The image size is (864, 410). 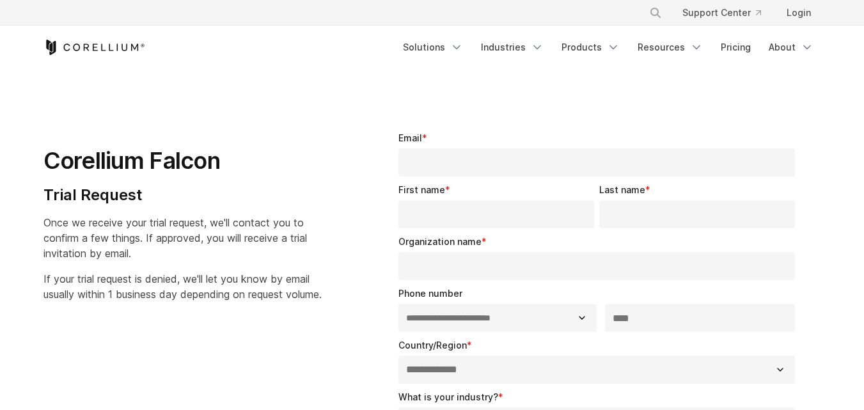 I want to click on span: What is your industry?, so click(x=448, y=397).